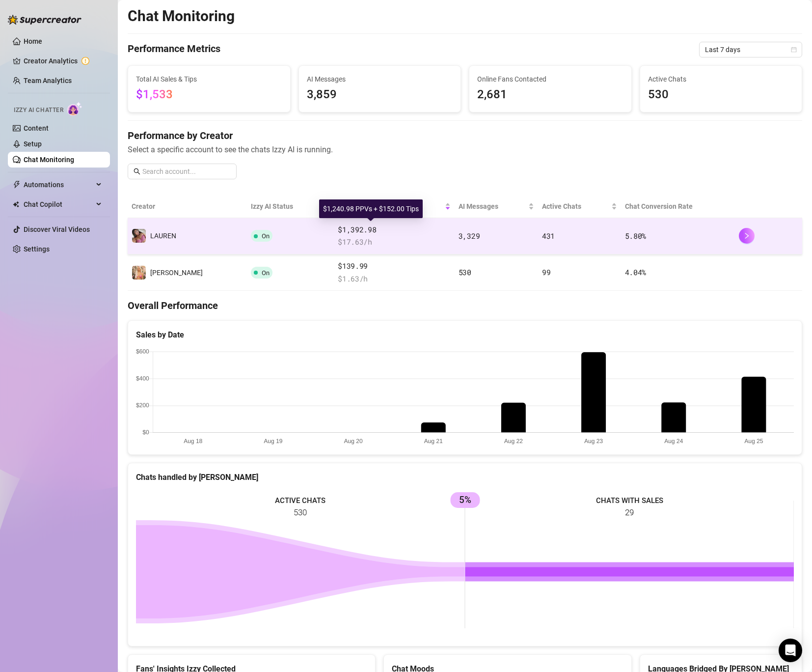  What do you see at coordinates (371, 208) in the screenshot?
I see `div: $1,240.98 PPVs + $152.00 Tips` at bounding box center [371, 208].